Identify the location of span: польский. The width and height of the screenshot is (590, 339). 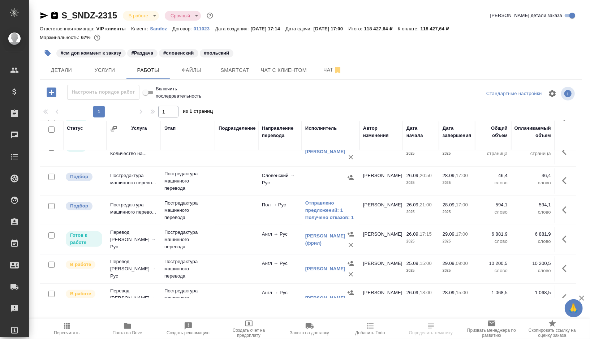
(217, 52).